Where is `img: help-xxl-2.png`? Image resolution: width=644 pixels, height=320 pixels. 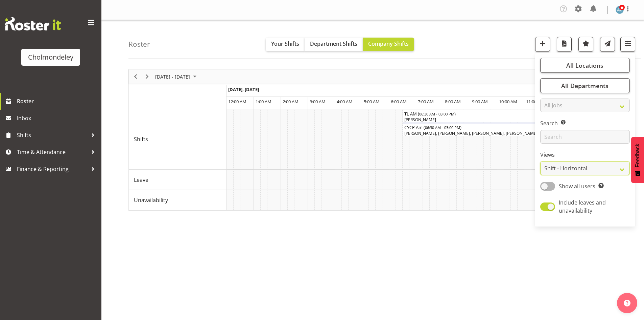 img: help-xxl-2.png is located at coordinates (627, 303).